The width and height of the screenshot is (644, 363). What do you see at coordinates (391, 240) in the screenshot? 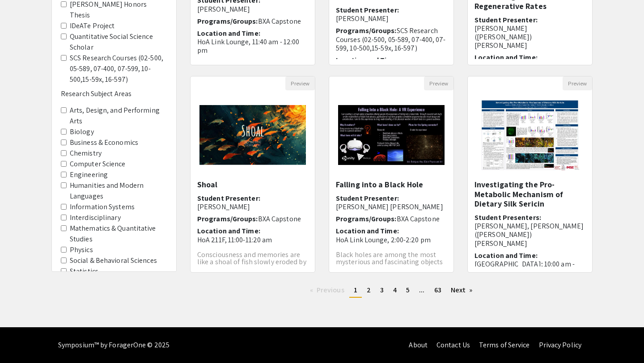
I see `p: HoA Link Lounge, 2:00-2:20 pm` at bounding box center [391, 240].